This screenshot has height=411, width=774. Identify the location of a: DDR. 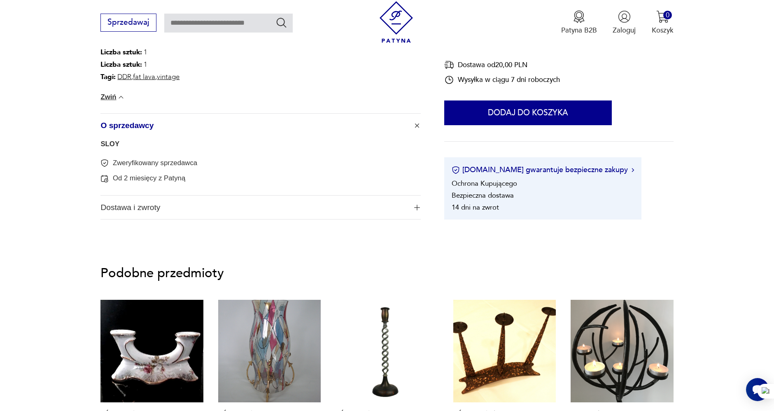
(124, 77).